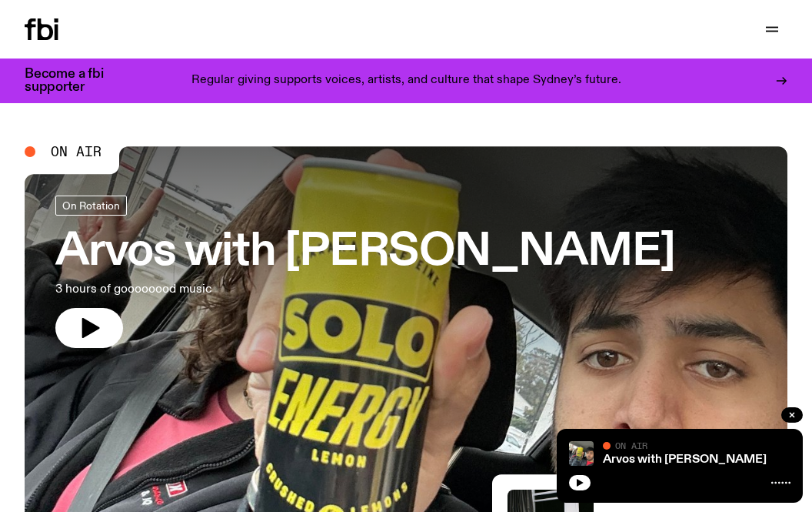 The image size is (812, 512). What do you see at coordinates (91, 204) in the screenshot?
I see `span: On Rotation` at bounding box center [91, 204].